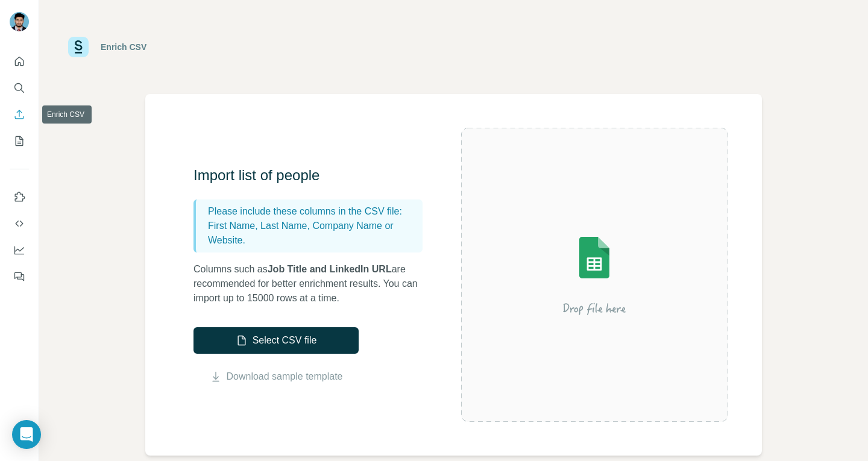 The width and height of the screenshot is (868, 461). What do you see at coordinates (276, 377) in the screenshot?
I see `button: Download sample template` at bounding box center [276, 377].